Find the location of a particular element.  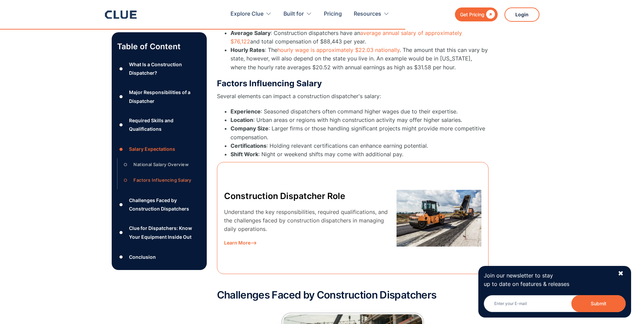

a: ●Major Responsibilities of a Dispatcher is located at coordinates (159, 97).